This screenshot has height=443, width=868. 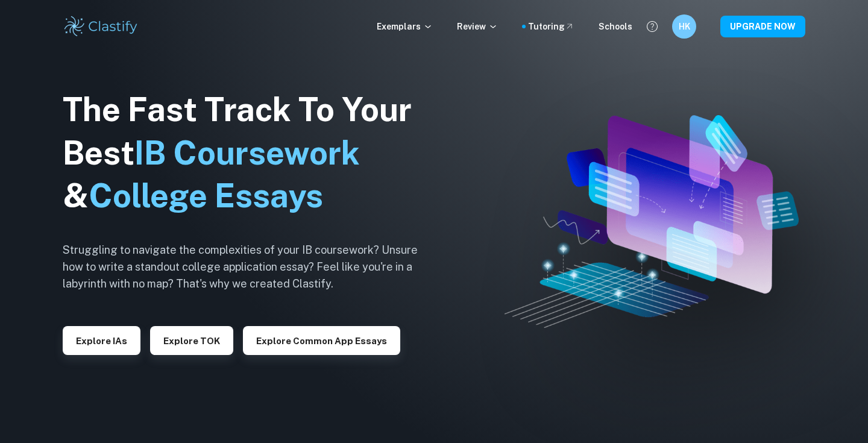 What do you see at coordinates (101, 26) in the screenshot?
I see `a: Clastify logo` at bounding box center [101, 26].